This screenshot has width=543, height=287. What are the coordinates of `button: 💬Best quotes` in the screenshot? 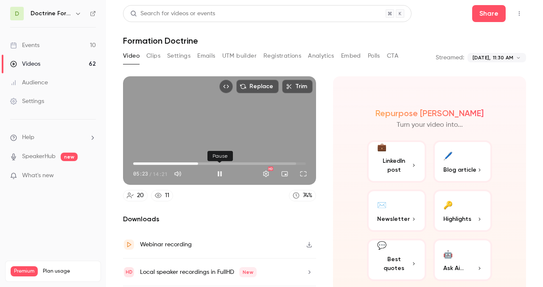 It's located at (396, 260).